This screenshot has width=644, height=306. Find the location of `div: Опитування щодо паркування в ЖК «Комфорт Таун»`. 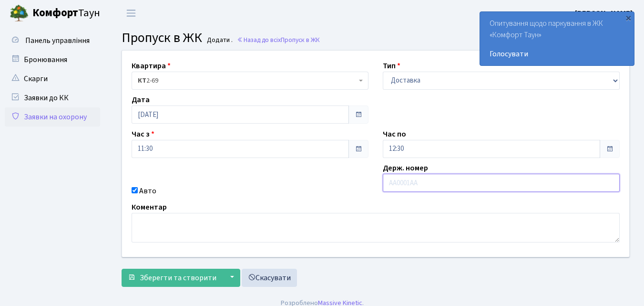

div: Опитування щодо паркування в ЖК «Комфорт Таун» is located at coordinates (557, 39).